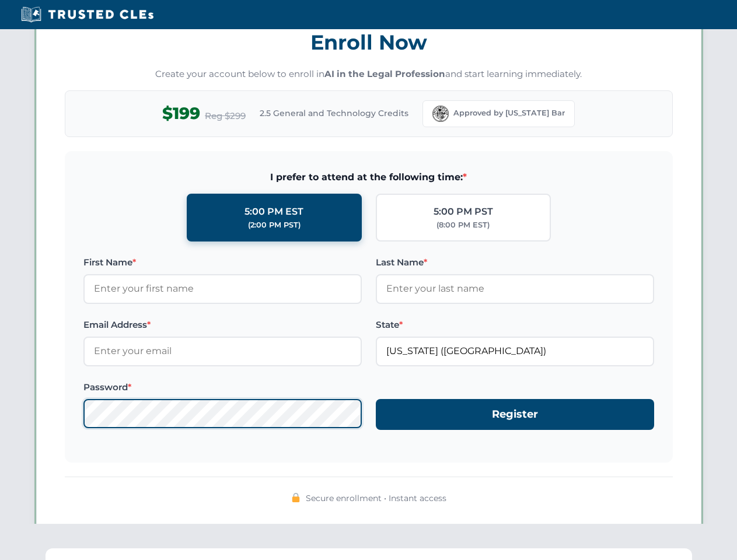  What do you see at coordinates (368, 74) in the screenshot?
I see `p: Create your account below to enroll in and start learning immediately.` at bounding box center [368, 74].